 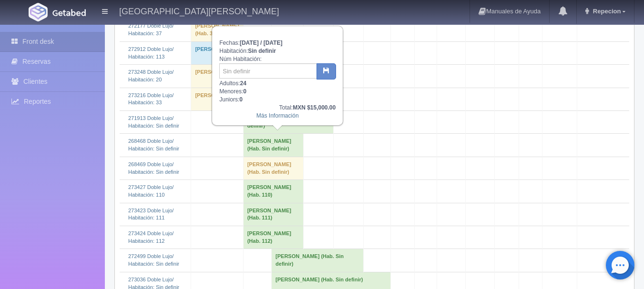 What do you see at coordinates (277, 108) in the screenshot?
I see `div: Total:` at bounding box center [277, 108].